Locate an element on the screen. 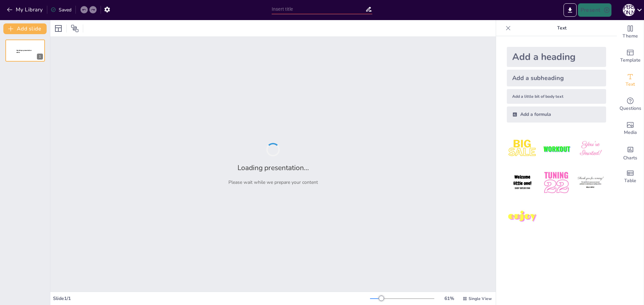 The image size is (644, 305). div: Add a table is located at coordinates (630, 177).